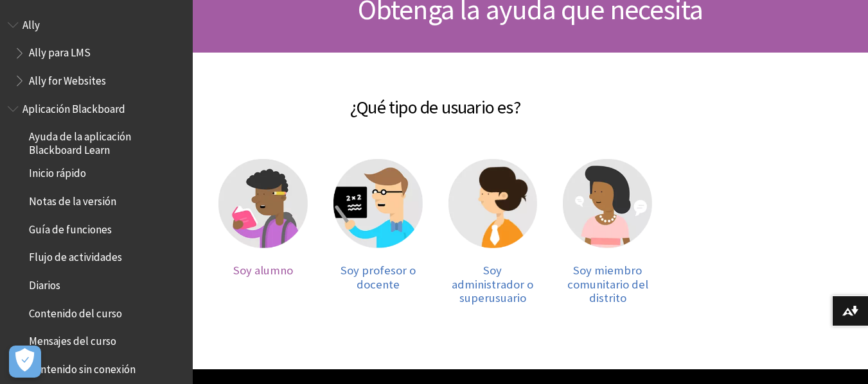 The width and height of the screenshot is (868, 384). I want to click on nav: Book outline for Anthology Ally Help, so click(97, 53).